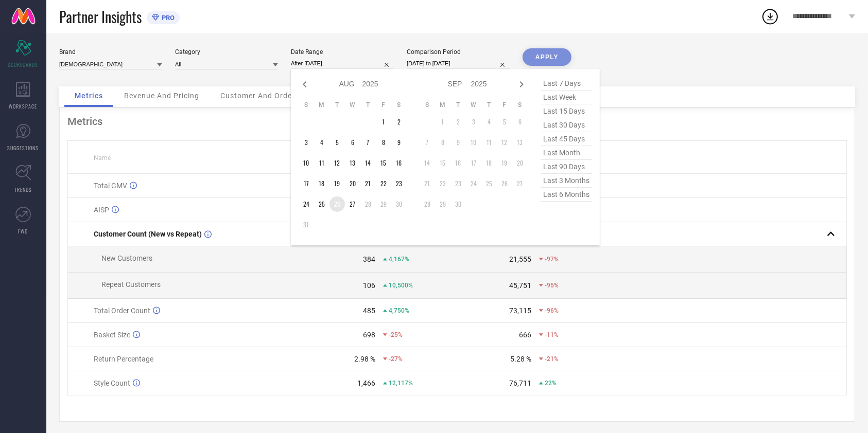 Image resolution: width=868 pixels, height=433 pixels. I want to click on td: Thu Sep 18 2025, so click(489, 163).